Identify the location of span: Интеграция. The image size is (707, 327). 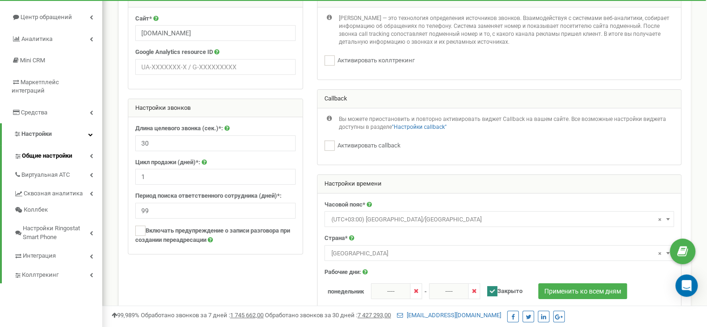
(39, 256).